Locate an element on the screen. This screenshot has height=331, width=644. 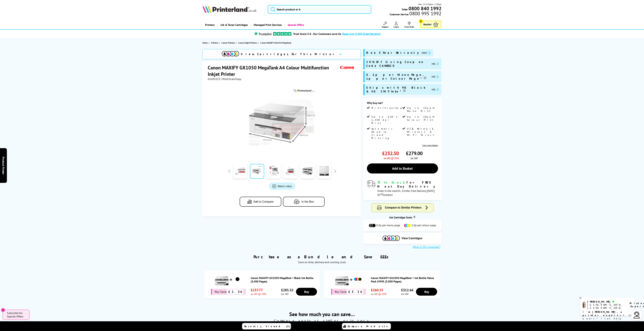
a: Compare Products is located at coordinates (367, 326).